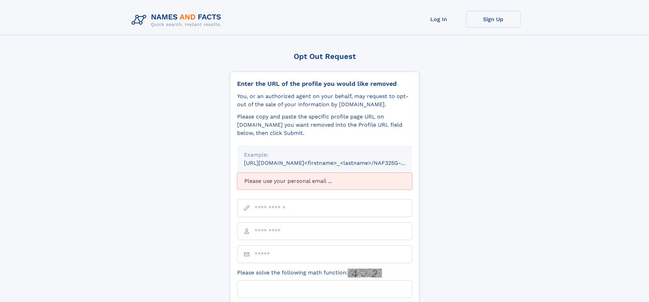 The width and height of the screenshot is (649, 302). Describe the element at coordinates (325, 56) in the screenshot. I see `div: Opt Out Request` at that location.